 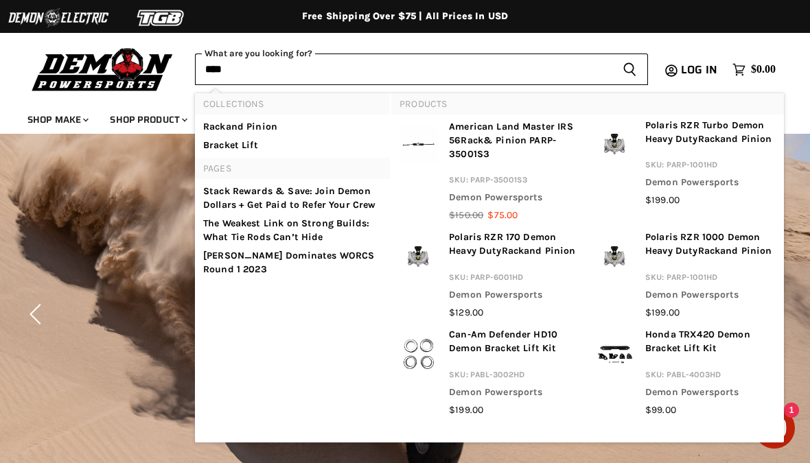 I want to click on li: pages: Stack Rewards & Save: Join Demon Dollars + Get Paid to Refer Your Crew, so click(x=292, y=196).